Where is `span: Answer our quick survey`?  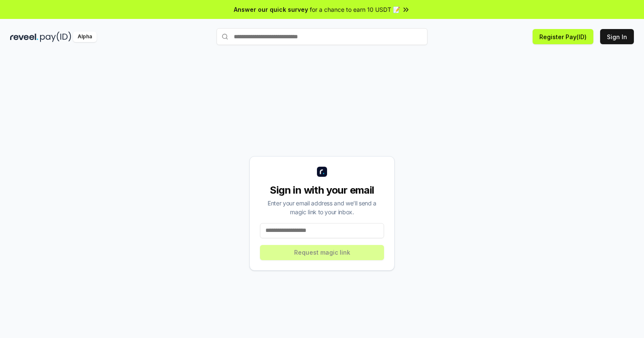 span: Answer our quick survey is located at coordinates (271, 9).